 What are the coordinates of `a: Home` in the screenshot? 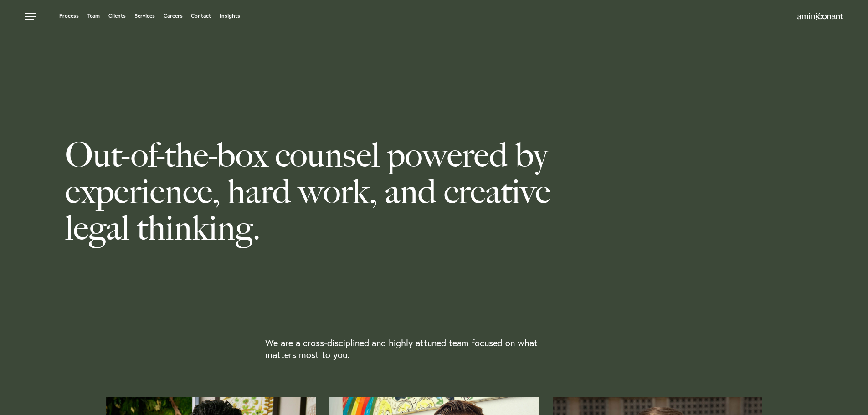 It's located at (821, 17).